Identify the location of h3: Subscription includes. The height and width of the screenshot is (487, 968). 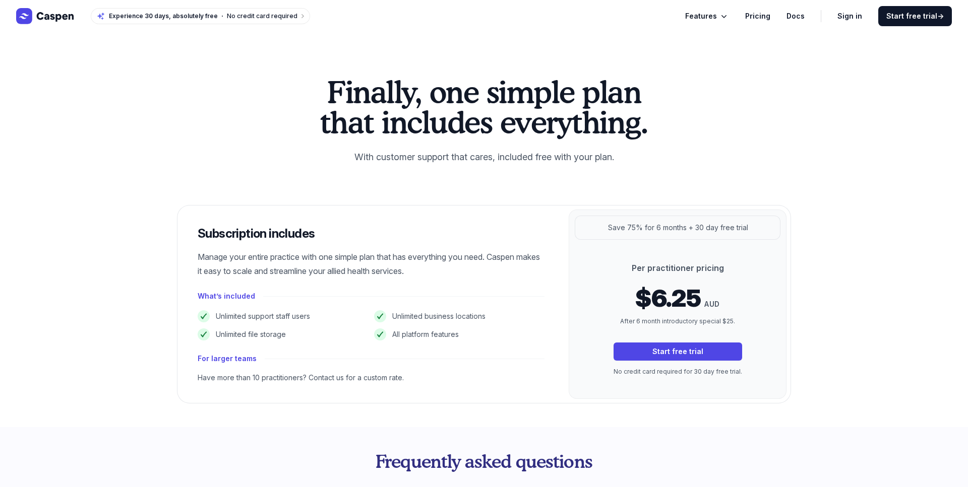
(371, 234).